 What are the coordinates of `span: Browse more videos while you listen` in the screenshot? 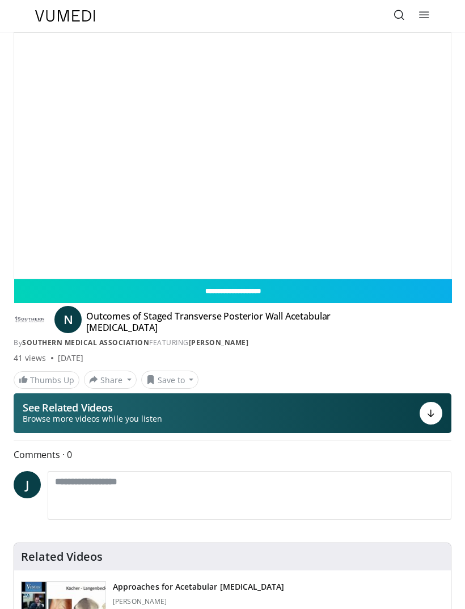 It's located at (93, 419).